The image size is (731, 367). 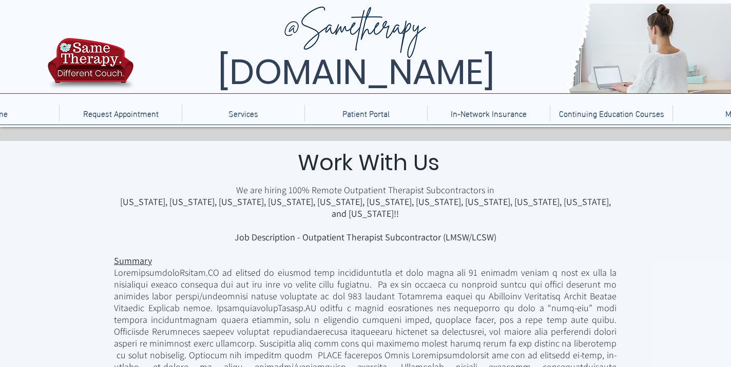 I want to click on p: Continuing Education Courses, so click(x=611, y=113).